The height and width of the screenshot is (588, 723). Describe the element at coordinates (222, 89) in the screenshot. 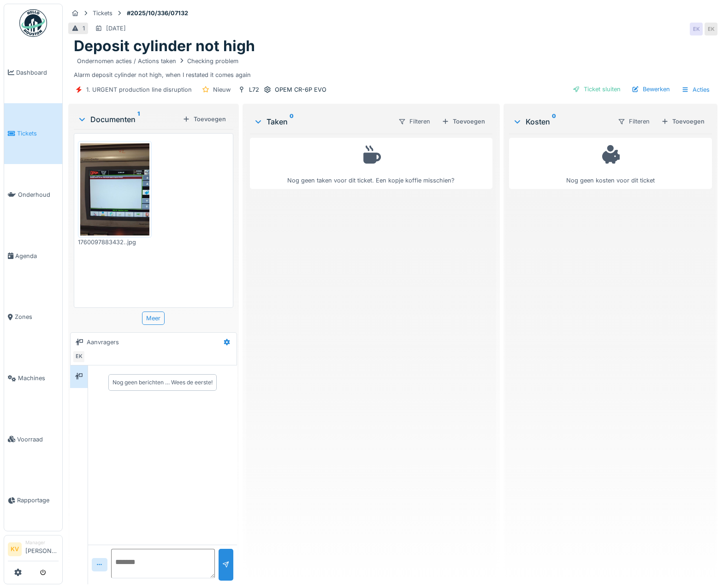

I see `div: Nieuw` at that location.